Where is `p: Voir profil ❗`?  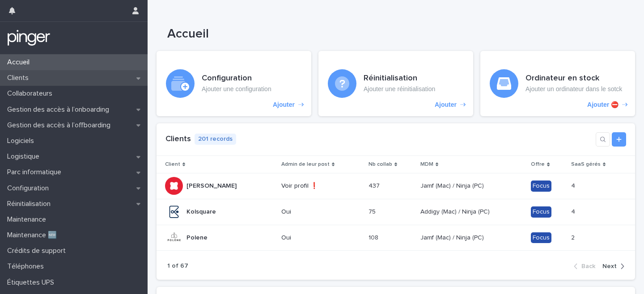
p: Voir profil ❗ is located at coordinates (319, 186).